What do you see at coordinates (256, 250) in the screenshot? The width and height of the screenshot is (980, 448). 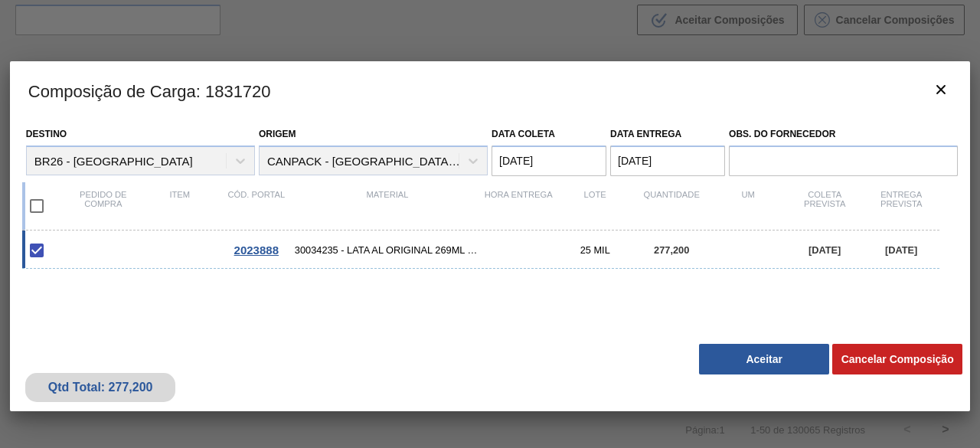 I see `span: 2023888` at bounding box center [256, 250].